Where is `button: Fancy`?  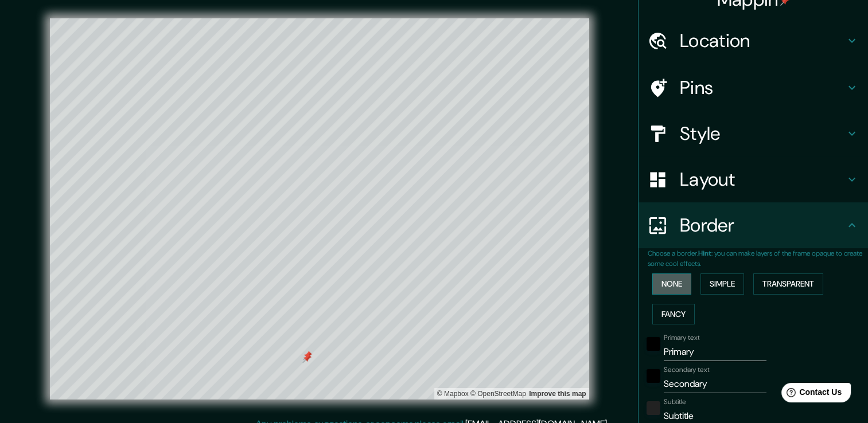
button: Fancy is located at coordinates (673, 314).